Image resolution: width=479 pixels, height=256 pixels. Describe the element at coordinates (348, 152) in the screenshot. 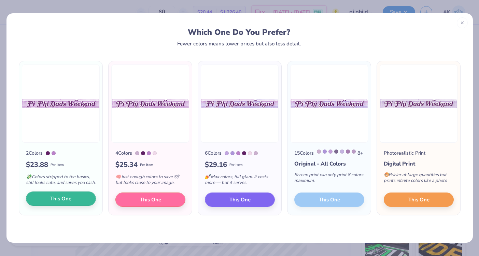

I see `div: 521 C` at that location.